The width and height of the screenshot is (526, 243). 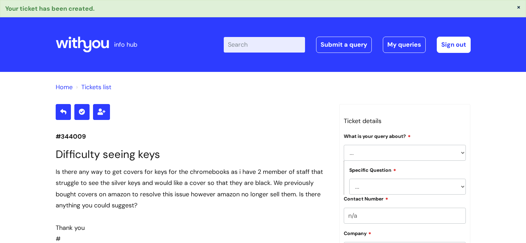 What do you see at coordinates (192, 189) in the screenshot?
I see `div: Is there any way to get covers for keys for the chromebooks as i have 2 member of staff that stru...` at bounding box center [192, 189].